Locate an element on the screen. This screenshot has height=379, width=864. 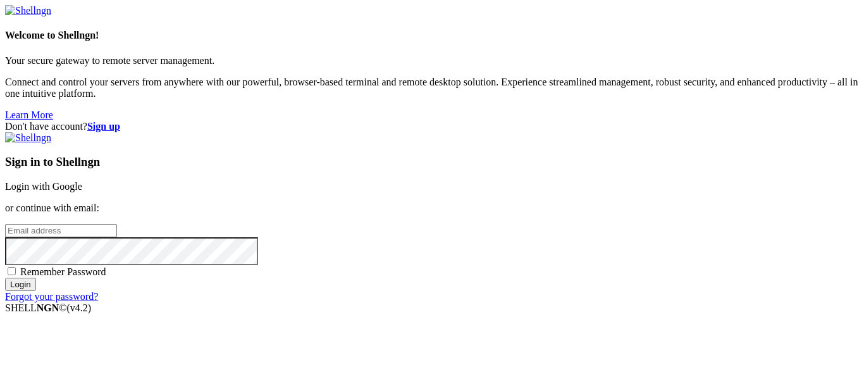
h3: Sign in to Shellngn is located at coordinates (432, 162).